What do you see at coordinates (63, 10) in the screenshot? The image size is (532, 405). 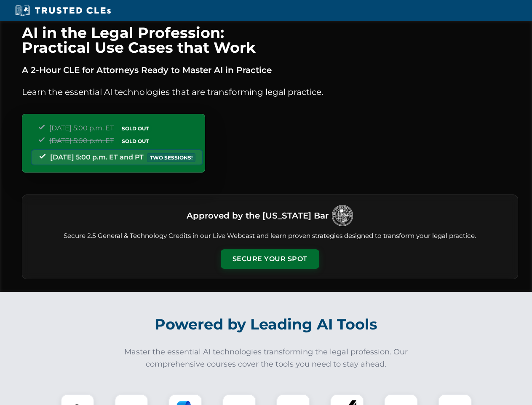 I see `img: Trusted CLEs` at bounding box center [63, 10].